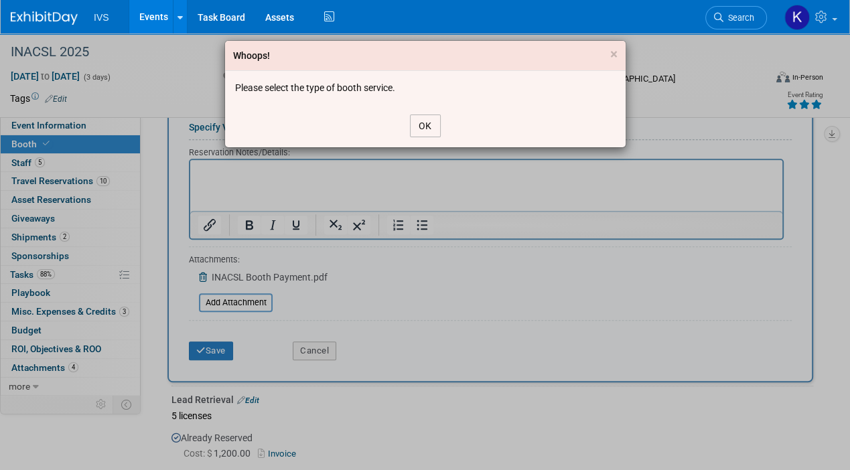  I want to click on div: Whoops!, so click(251, 56).